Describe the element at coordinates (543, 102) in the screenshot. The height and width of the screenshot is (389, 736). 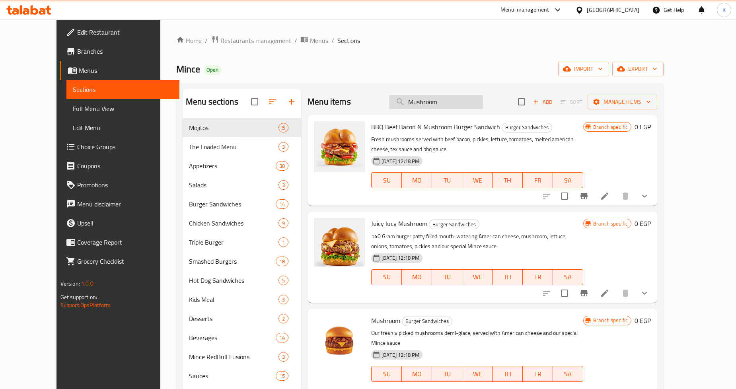
I see `button: Add` at that location.